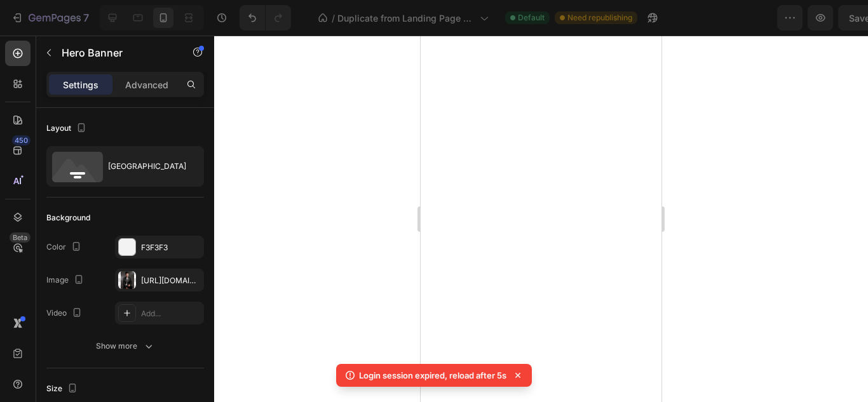 The height and width of the screenshot is (402, 868). I want to click on button: Publish, so click(810, 18).